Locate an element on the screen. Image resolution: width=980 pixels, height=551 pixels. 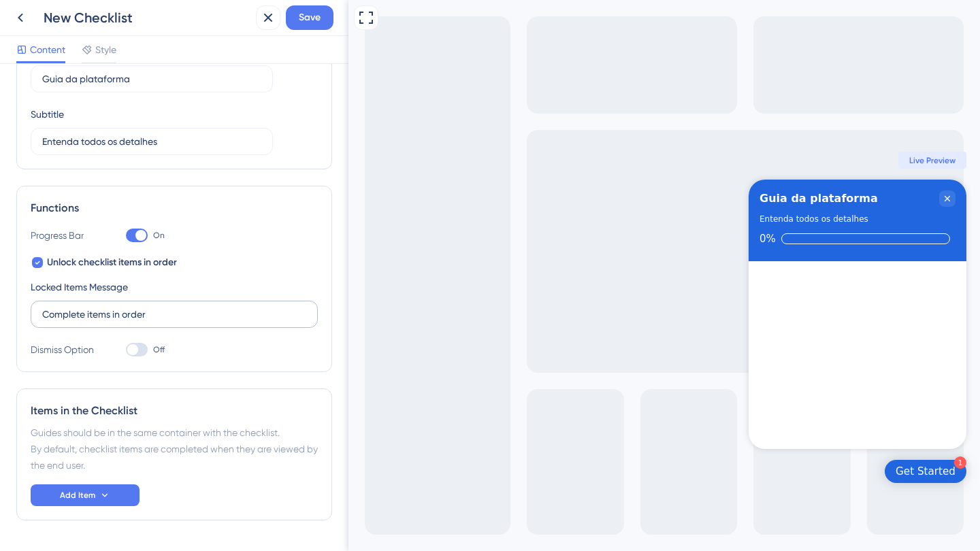
div: Guia da plataforma is located at coordinates (470, 199).